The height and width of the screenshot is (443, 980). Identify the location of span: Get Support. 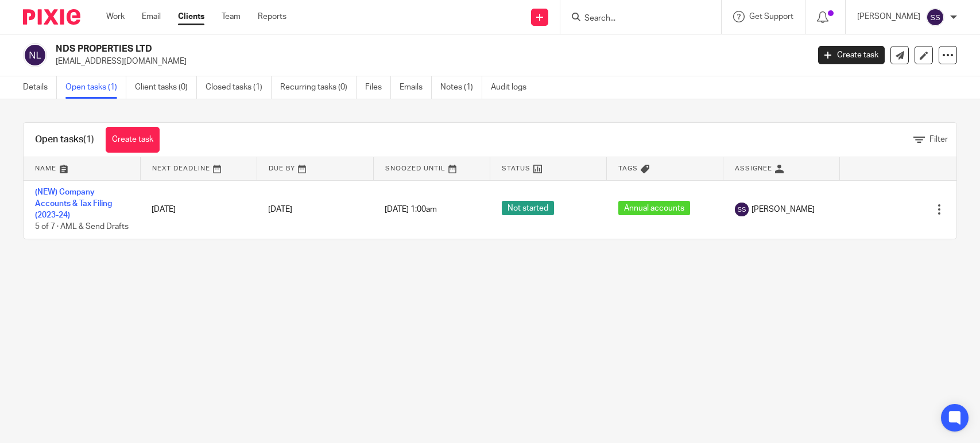
(771, 17).